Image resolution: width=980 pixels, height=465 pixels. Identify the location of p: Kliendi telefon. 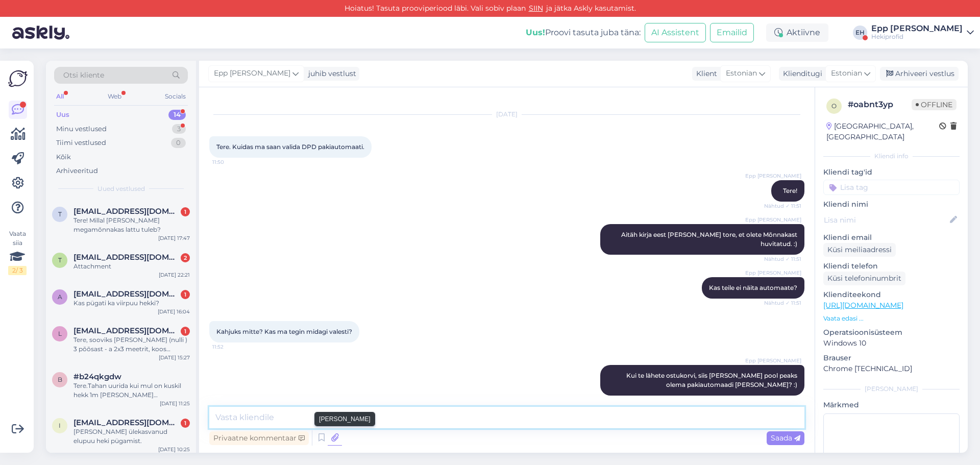
(891, 266).